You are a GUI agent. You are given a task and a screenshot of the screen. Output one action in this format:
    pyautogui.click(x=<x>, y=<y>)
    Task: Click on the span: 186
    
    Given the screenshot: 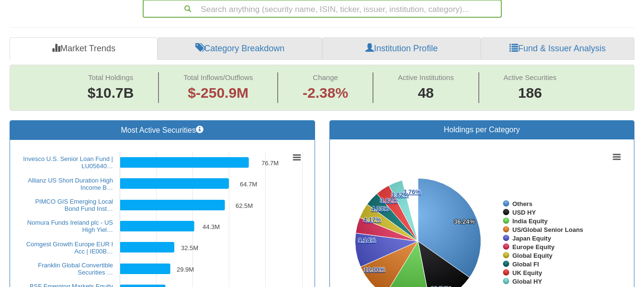 What is the action you would take?
    pyautogui.click(x=529, y=93)
    